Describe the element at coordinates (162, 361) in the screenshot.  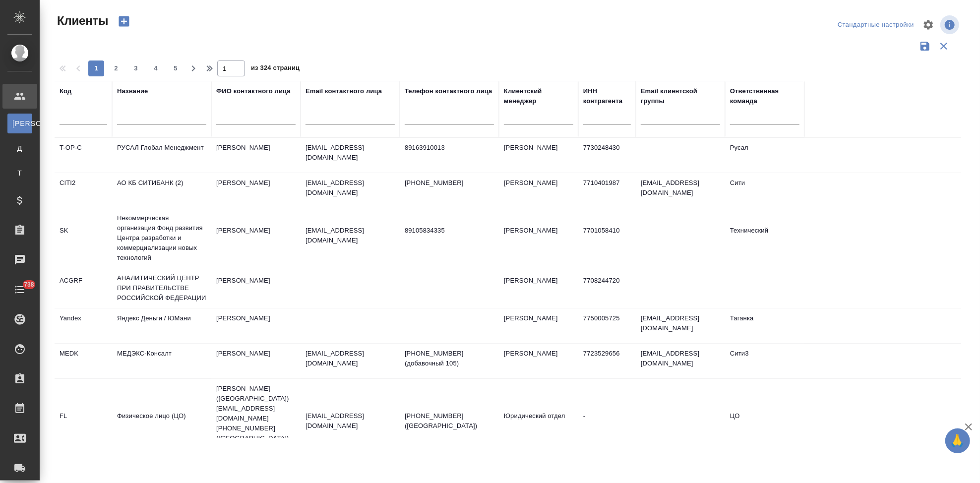
I see `td: МЕДЭКС-Консалт` at that location.